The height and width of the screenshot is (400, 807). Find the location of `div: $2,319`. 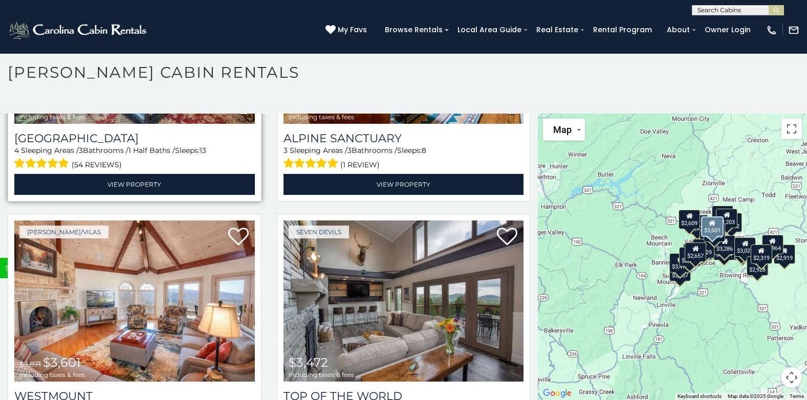

div: $2,319 is located at coordinates (762, 254).